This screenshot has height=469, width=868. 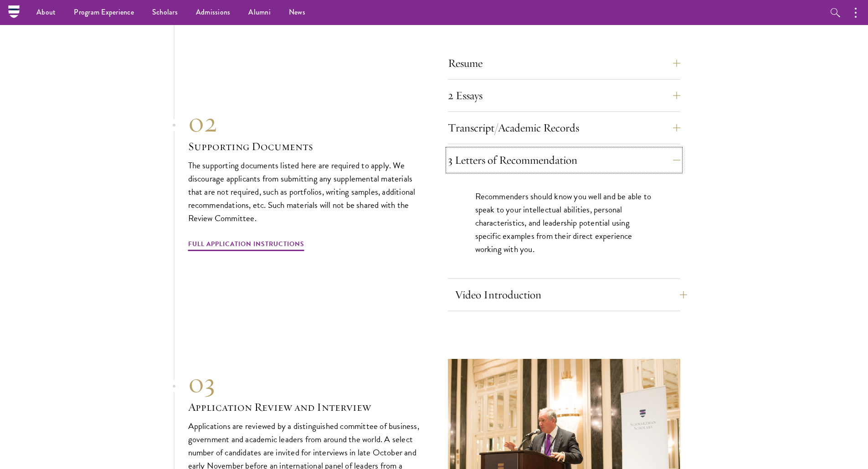 I want to click on div: 02, so click(x=305, y=123).